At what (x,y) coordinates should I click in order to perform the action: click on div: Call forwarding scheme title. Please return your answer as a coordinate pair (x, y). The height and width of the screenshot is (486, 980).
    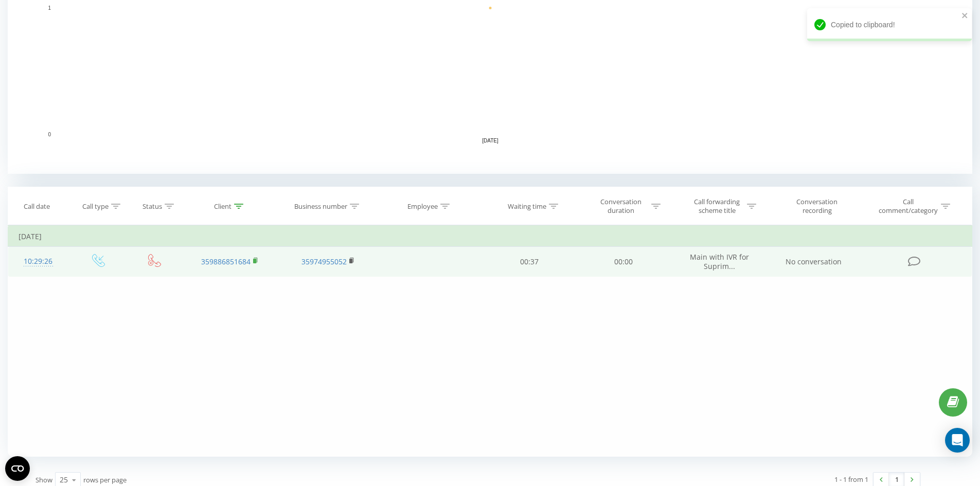
    Looking at the image, I should click on (716, 206).